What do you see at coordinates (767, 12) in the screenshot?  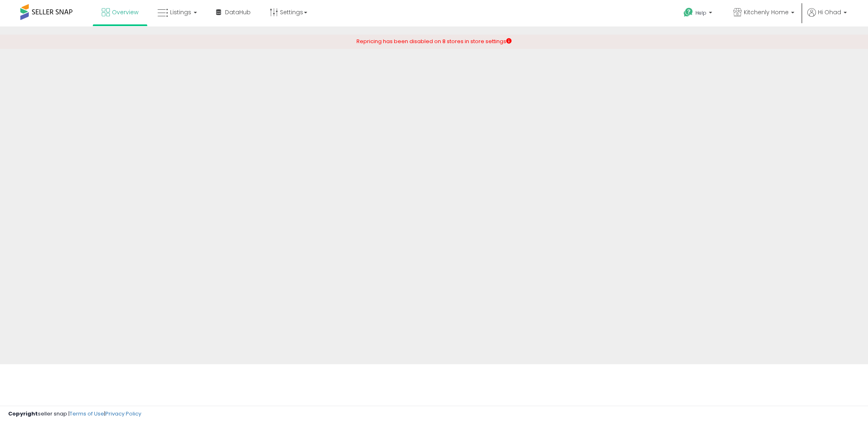 I see `span: Kitchenly Home` at bounding box center [767, 12].